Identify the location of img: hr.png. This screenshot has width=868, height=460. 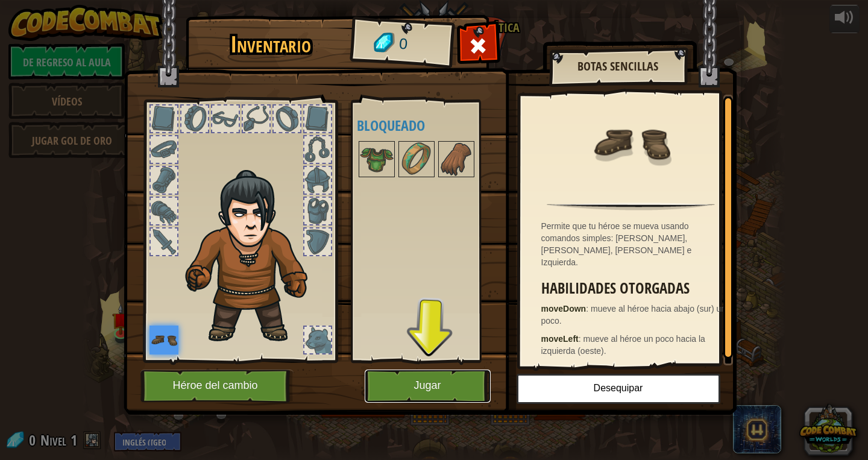
(631, 206).